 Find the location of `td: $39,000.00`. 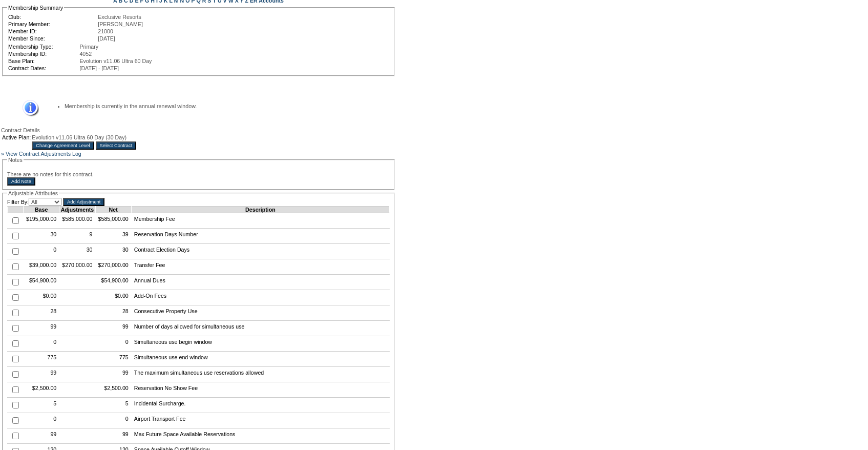

td: $39,000.00 is located at coordinates (41, 267).